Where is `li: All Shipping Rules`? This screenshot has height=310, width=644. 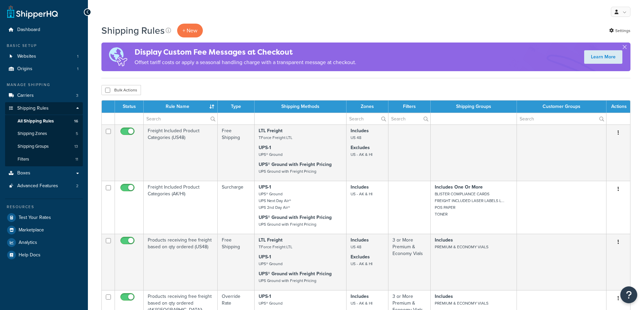
li: All Shipping Rules is located at coordinates (44, 121).